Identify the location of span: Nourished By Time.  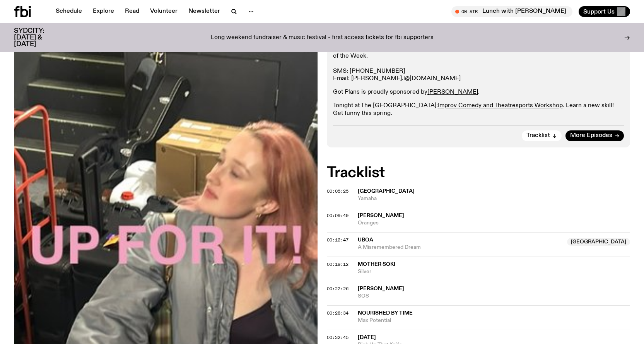
(385, 313).